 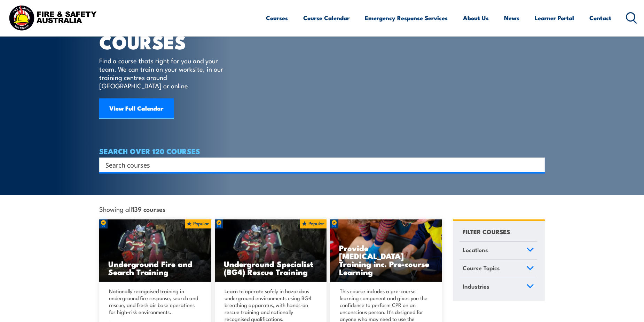 What do you see at coordinates (166, 42) in the screenshot?
I see `h1: COURSES` at bounding box center [166, 42].